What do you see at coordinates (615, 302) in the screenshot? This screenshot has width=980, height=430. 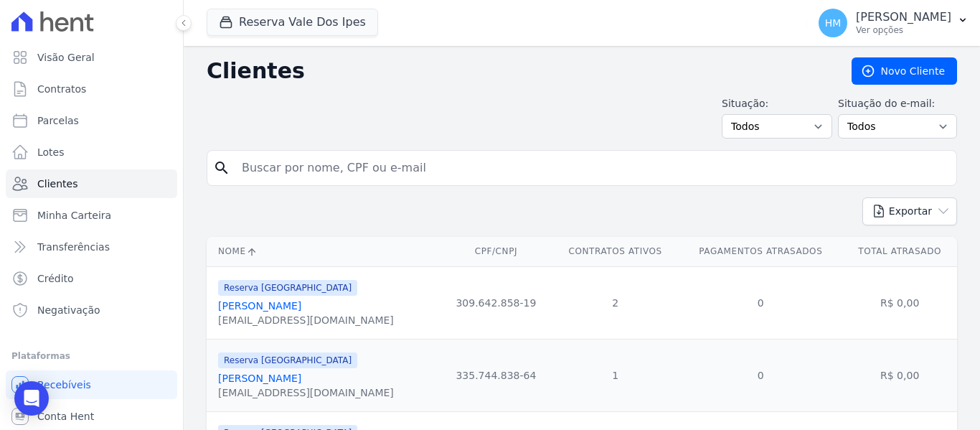 I see `td: 2` at bounding box center [615, 302].